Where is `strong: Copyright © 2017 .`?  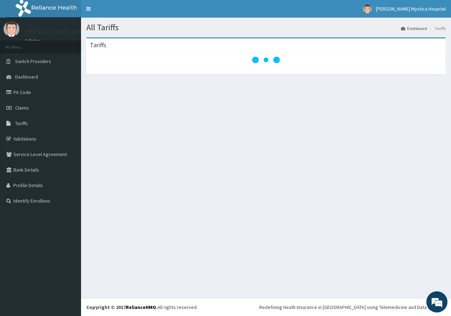
strong: Copyright © 2017 . is located at coordinates (122, 307).